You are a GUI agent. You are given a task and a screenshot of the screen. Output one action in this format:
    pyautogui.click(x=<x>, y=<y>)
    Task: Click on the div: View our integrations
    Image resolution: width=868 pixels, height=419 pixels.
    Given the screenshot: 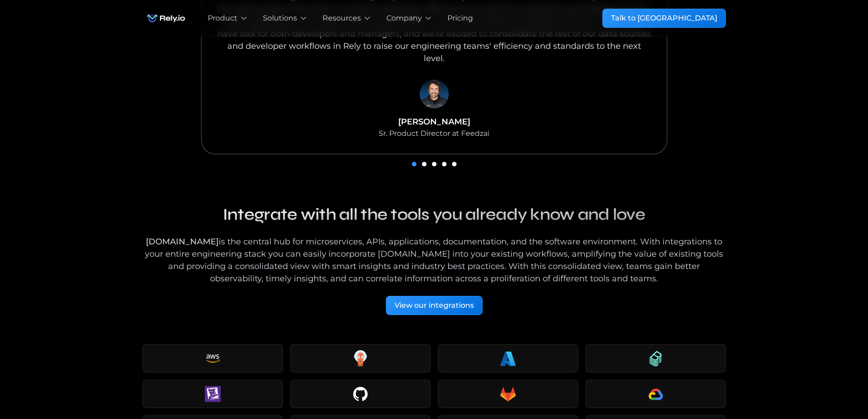 What is the action you would take?
    pyautogui.click(x=434, y=305)
    